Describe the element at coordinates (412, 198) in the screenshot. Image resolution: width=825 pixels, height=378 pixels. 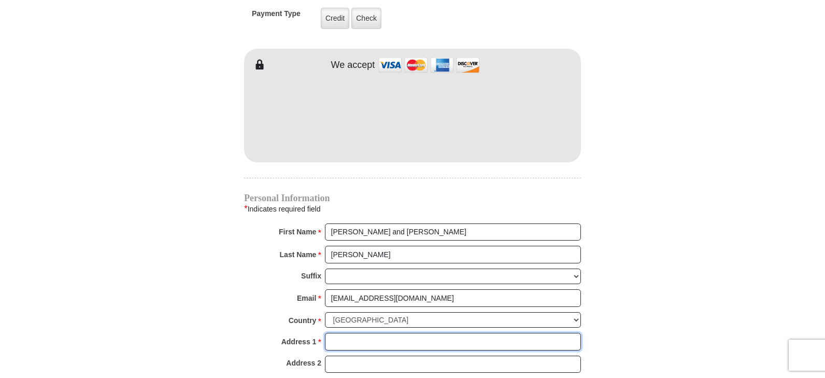
I see `h4: Personal Information` at that location.